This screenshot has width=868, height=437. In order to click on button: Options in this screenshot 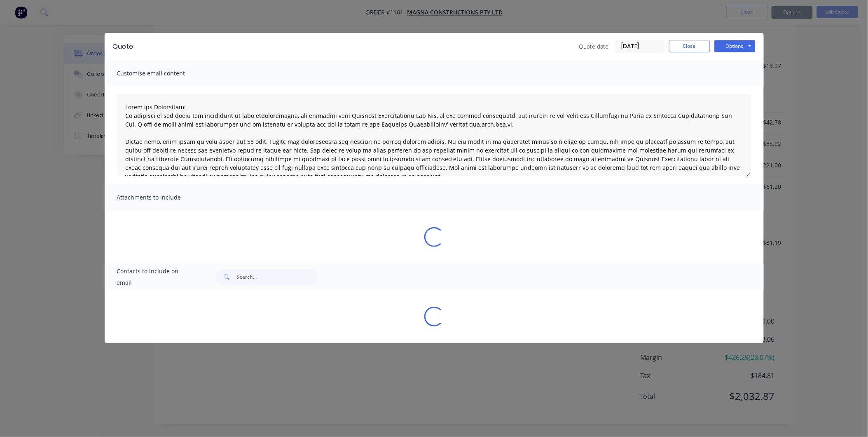, I will do `click(735, 46)`.